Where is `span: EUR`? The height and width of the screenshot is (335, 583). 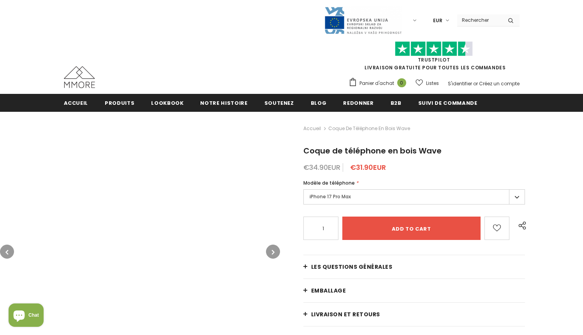 span: EUR is located at coordinates (438, 21).